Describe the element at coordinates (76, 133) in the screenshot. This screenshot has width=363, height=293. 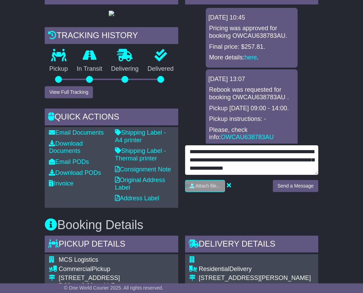
I see `a: Email Documents` at that location.